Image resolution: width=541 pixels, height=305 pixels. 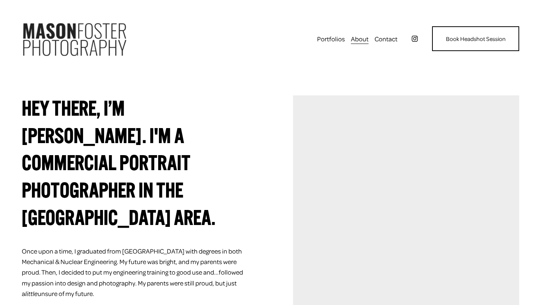 I want to click on a: folder dropdown, so click(x=331, y=39).